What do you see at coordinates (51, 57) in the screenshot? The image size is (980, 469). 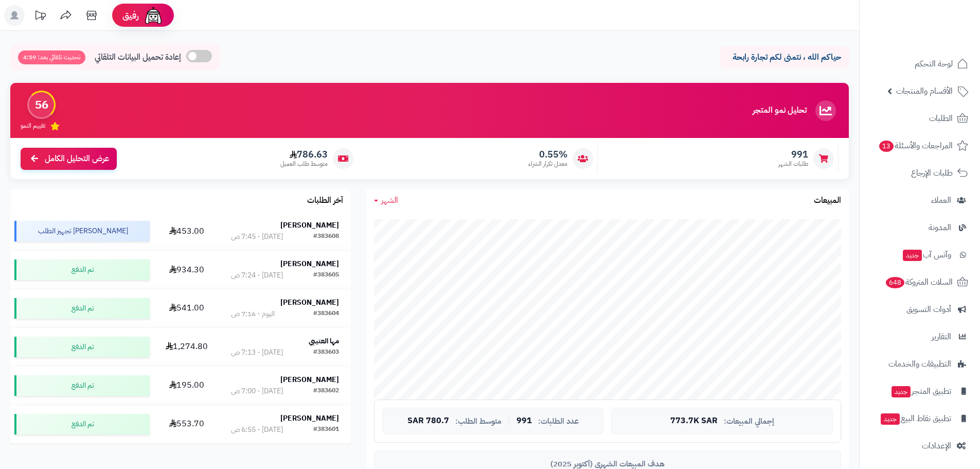 I see `span: تحديث تلقائي بعد: 4:59` at bounding box center [51, 57].